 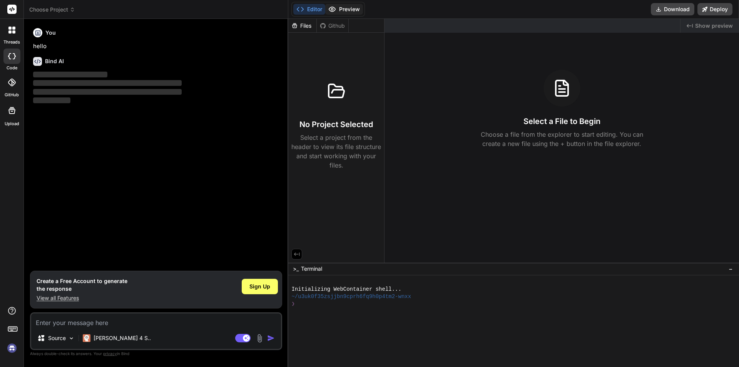 I want to click on img: attachment, so click(x=259, y=338).